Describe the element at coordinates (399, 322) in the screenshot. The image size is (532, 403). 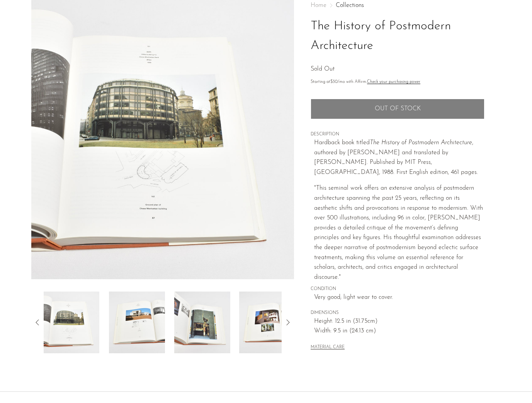
I see `span: Height: 12.5 in (31.75cm)` at that location.